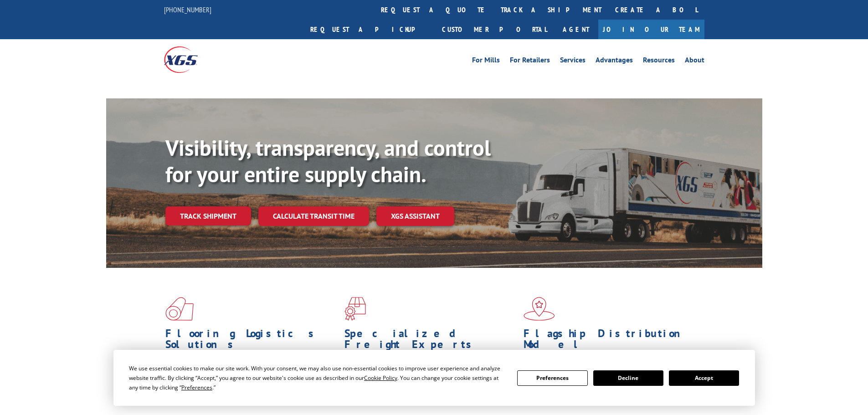  What do you see at coordinates (180, 309) in the screenshot?
I see `img: xgs-icon-total-supply-chain-intelligence-red` at bounding box center [180, 309].